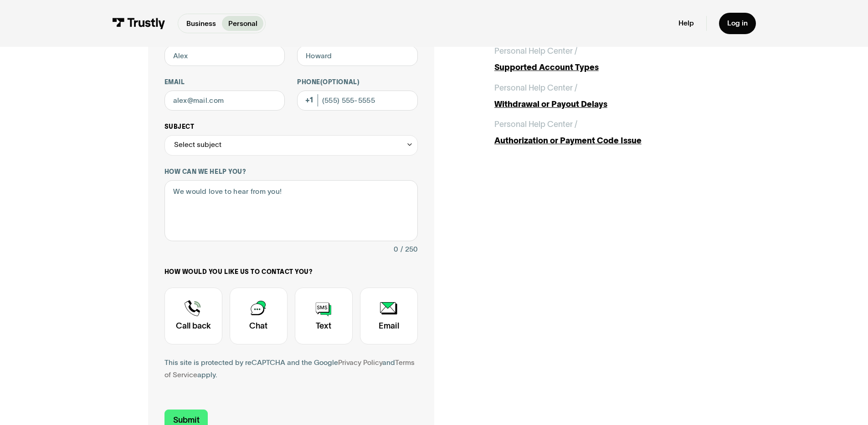 The width and height of the screenshot is (868, 425). What do you see at coordinates (358, 56) in the screenshot?
I see `input: Howard` at bounding box center [358, 56].